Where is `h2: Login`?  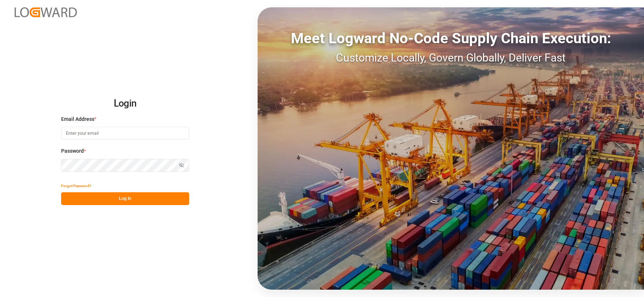 h2: Login is located at coordinates (125, 104).